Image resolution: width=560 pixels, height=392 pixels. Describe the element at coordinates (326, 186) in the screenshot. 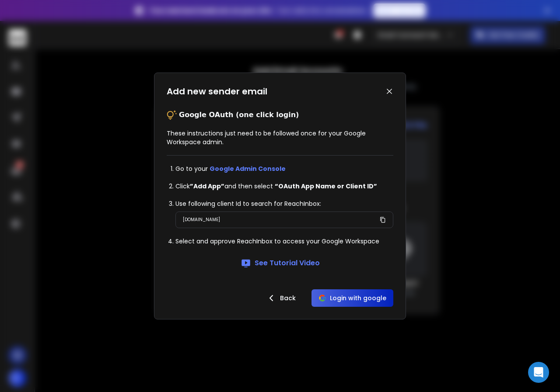

I see `strong: “OAuth App Name or Client ID”` at that location.